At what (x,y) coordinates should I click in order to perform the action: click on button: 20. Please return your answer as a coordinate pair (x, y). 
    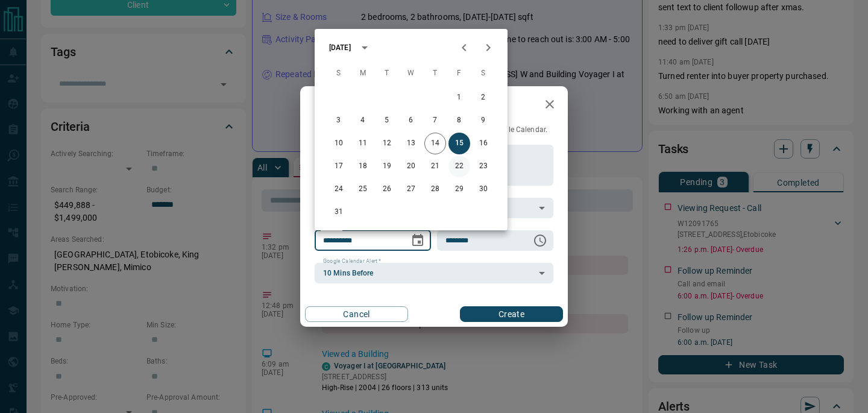
    Looking at the image, I should click on (411, 166).